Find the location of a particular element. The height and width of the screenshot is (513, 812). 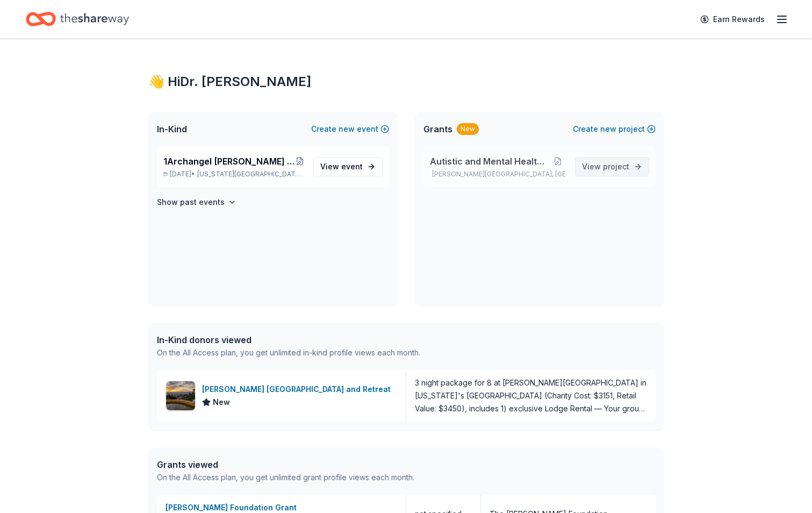

span: In-Kind is located at coordinates (172, 129).